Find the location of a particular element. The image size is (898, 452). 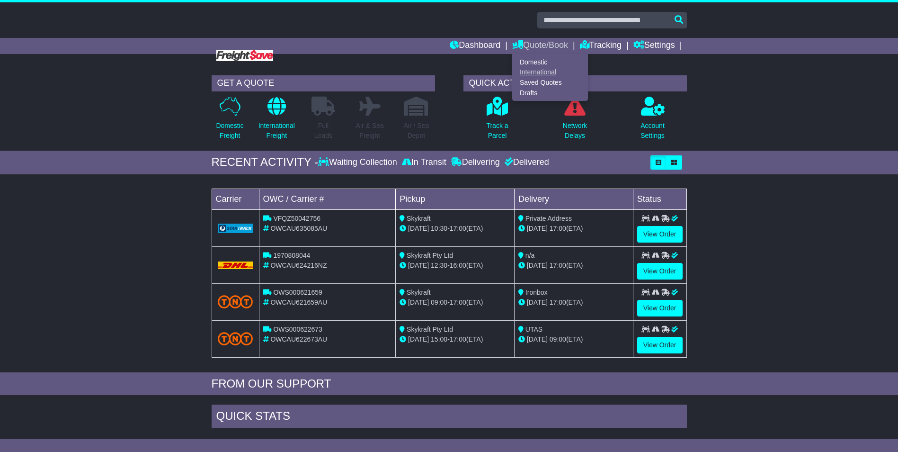

div: In Transit is located at coordinates (424, 162).